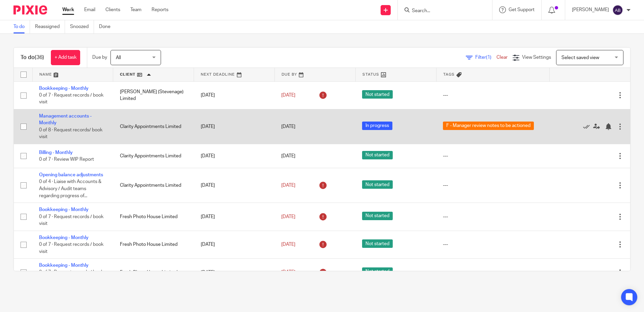 The image size is (644, 312). I want to click on span: 0 of 7 · Review WIP Report, so click(67, 159).